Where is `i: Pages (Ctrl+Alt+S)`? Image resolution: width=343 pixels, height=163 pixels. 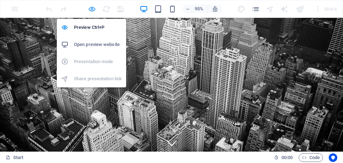
i: Pages (Ctrl+Alt+S) is located at coordinates (255, 9).